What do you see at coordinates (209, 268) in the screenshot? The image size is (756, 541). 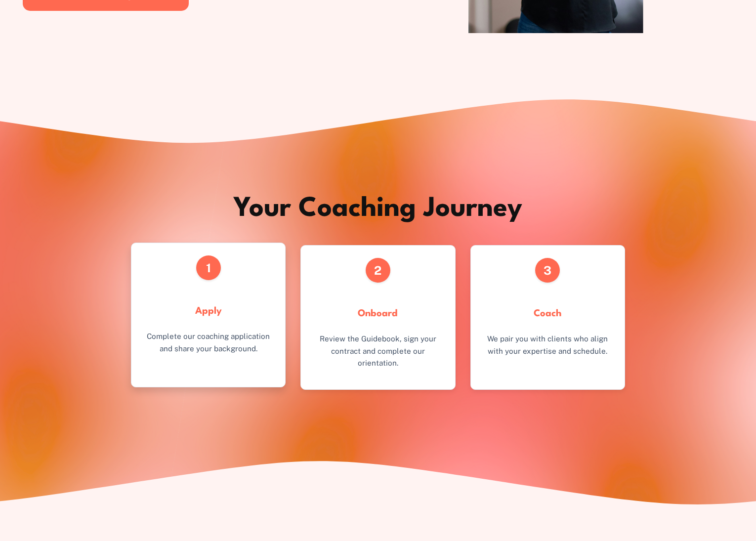 I see `div: 1` at bounding box center [209, 268].